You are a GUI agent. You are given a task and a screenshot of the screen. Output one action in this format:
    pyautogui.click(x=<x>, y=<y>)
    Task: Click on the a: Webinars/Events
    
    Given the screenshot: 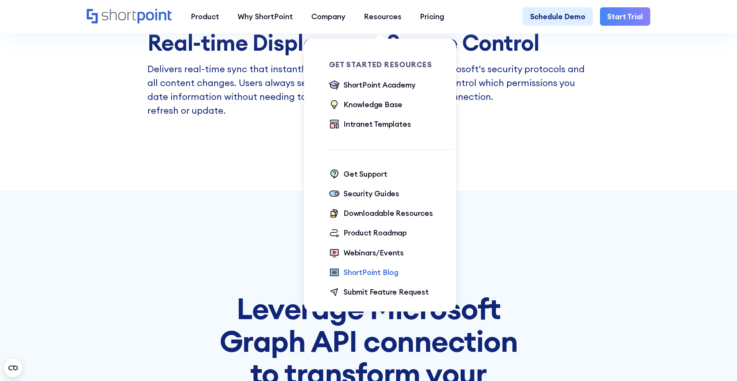 What is the action you would take?
    pyautogui.click(x=367, y=253)
    